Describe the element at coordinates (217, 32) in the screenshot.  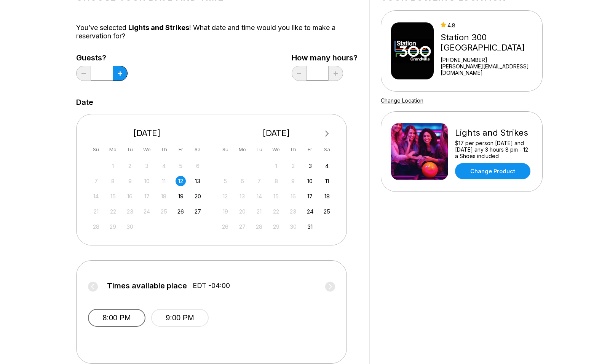
I see `div: You’ve selected ! What date and time would you like to make a reservation for?` at that location.